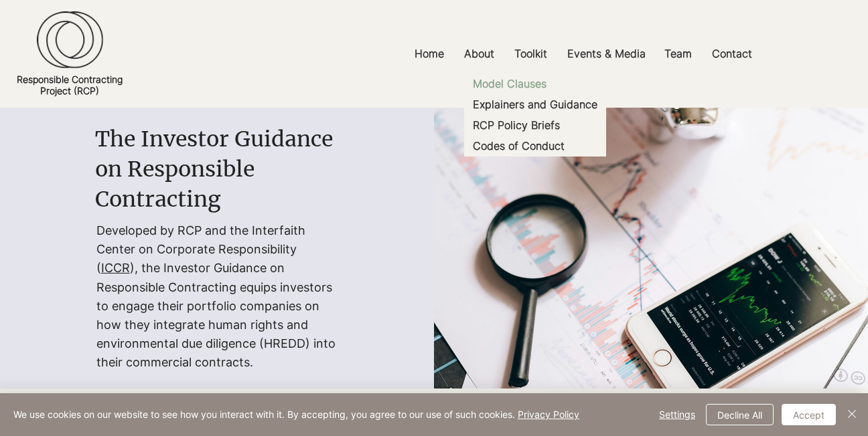  What do you see at coordinates (479, 54) in the screenshot?
I see `a: About` at bounding box center [479, 54].